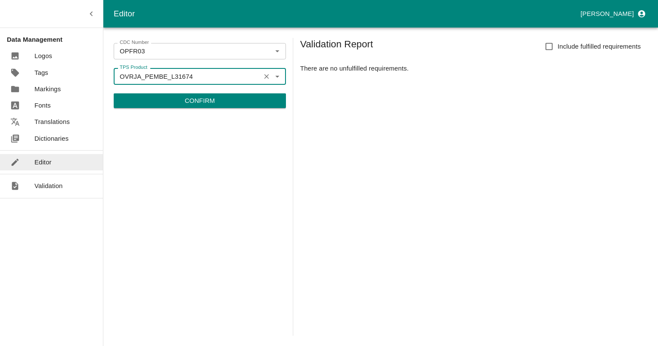 This screenshot has height=346, width=658. Describe the element at coordinates (345, 14) in the screenshot. I see `div: Editor` at that location.